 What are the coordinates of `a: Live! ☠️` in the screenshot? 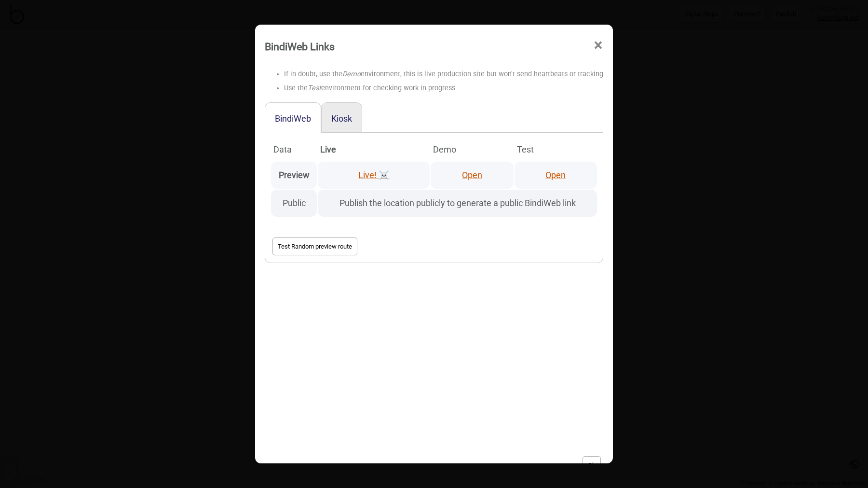 It's located at (374, 175).